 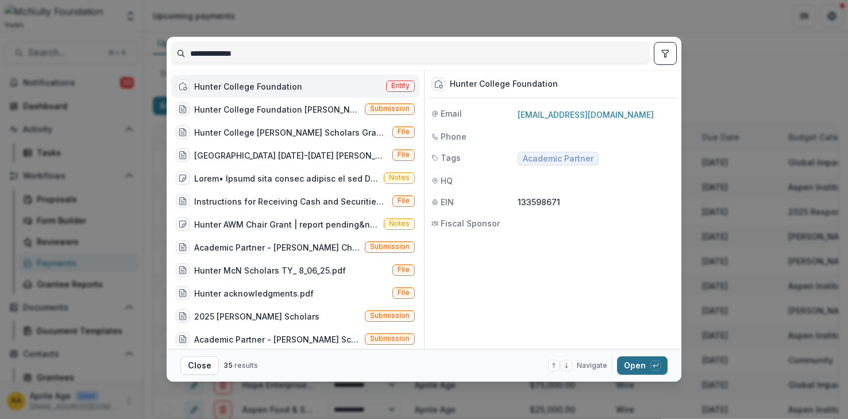 What do you see at coordinates (451, 113) in the screenshot?
I see `span: Email` at bounding box center [451, 113].